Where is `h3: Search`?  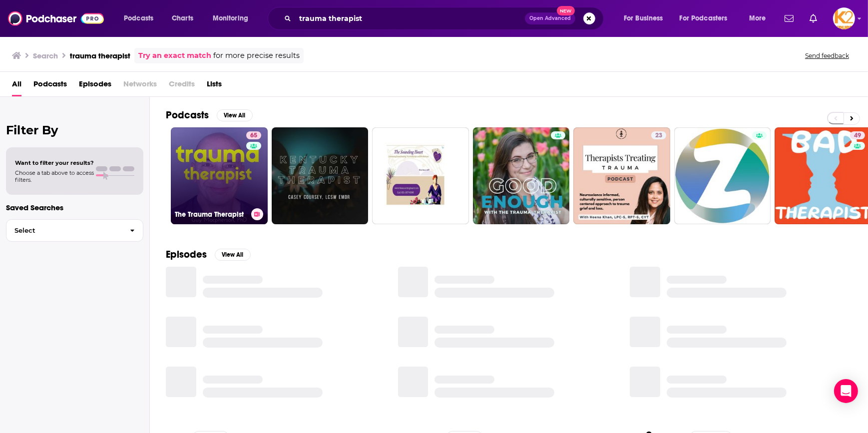 h3: Search is located at coordinates (45, 55).